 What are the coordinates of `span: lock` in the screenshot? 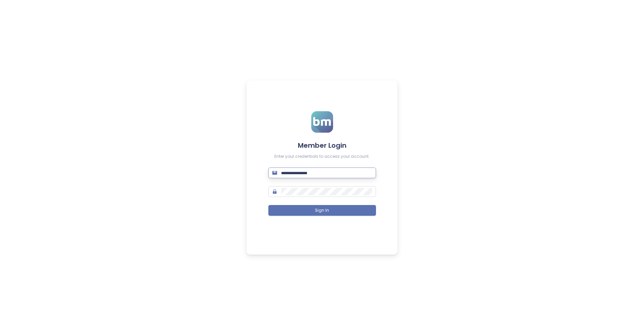 It's located at (275, 192).